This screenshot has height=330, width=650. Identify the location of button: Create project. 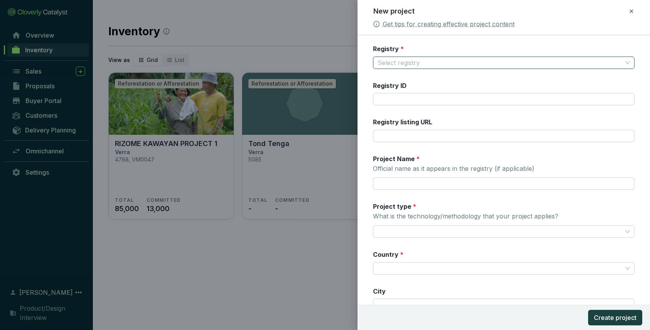
(616, 317).